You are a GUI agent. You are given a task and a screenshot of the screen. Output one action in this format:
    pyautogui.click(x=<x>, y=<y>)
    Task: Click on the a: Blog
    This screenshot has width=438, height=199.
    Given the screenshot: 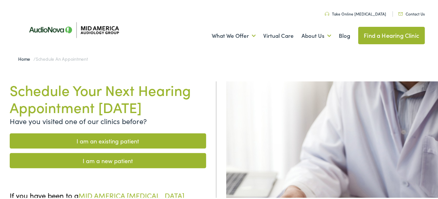 What is the action you would take?
    pyautogui.click(x=344, y=35)
    